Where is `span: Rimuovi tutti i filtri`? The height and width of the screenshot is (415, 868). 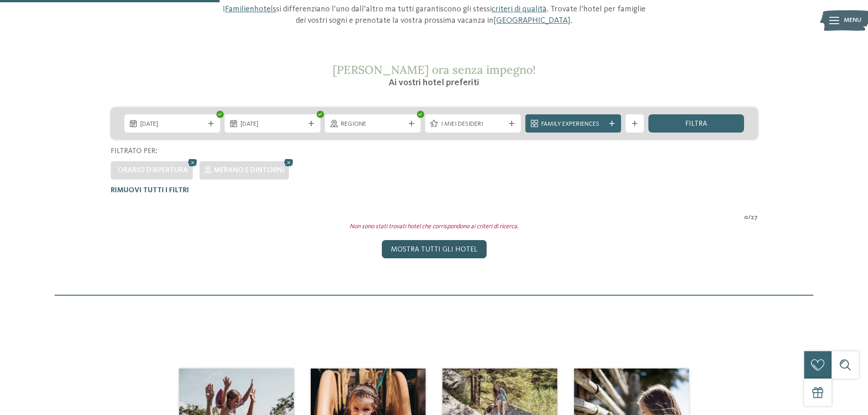
span: Rimuovi tutti i filtri is located at coordinates (150, 190).